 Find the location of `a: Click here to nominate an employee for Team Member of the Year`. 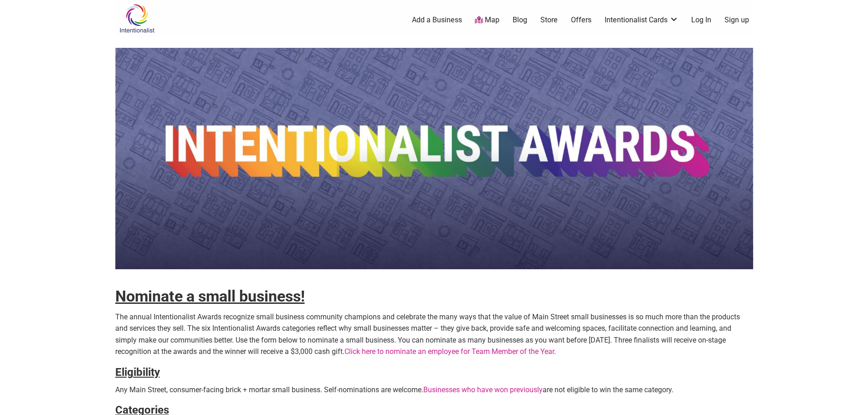

a: Click here to nominate an employee for Team Member of the Year is located at coordinates (450, 352).